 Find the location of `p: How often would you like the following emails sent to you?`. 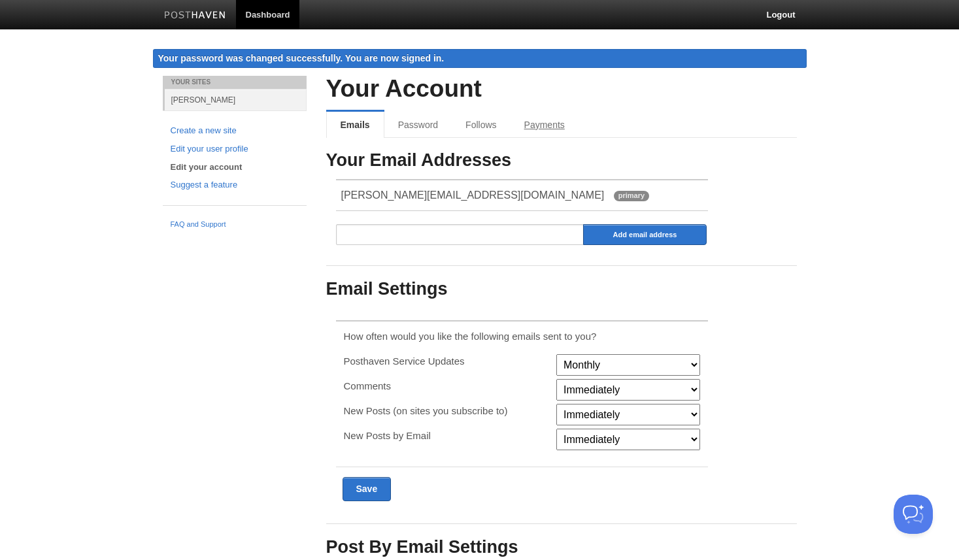

p: How often would you like the following emails sent to you? is located at coordinates (522, 336).